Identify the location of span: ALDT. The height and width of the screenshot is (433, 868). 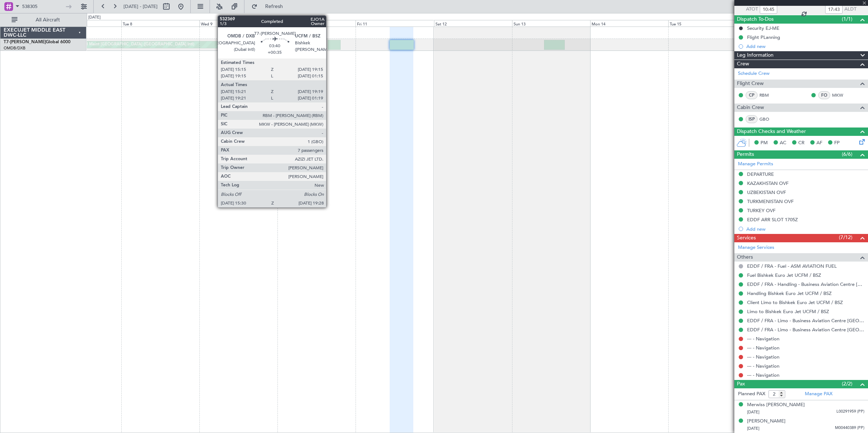
(850, 9).